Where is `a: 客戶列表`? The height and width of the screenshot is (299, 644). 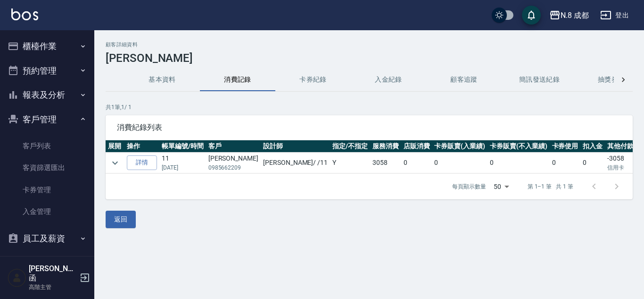 a: 客戶列表 is located at coordinates (47, 146).